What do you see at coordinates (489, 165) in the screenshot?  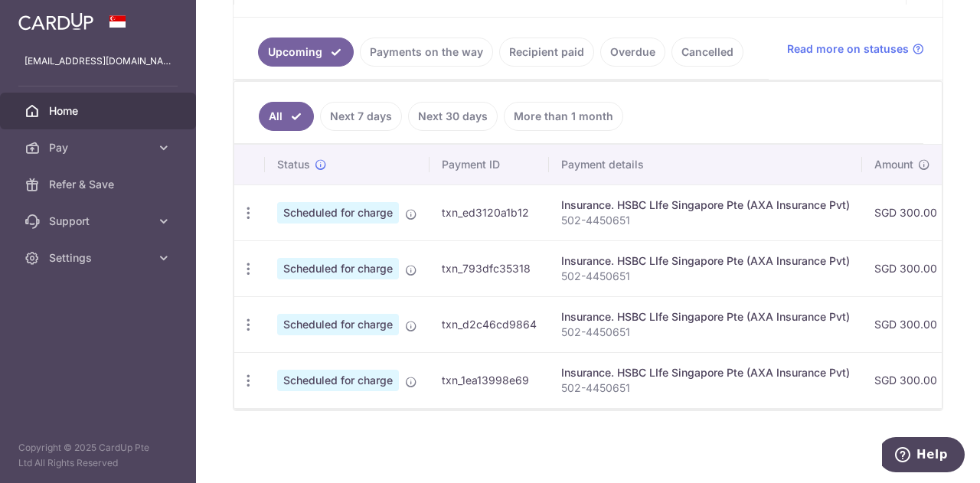 I see `th: Payment ID` at bounding box center [489, 165].